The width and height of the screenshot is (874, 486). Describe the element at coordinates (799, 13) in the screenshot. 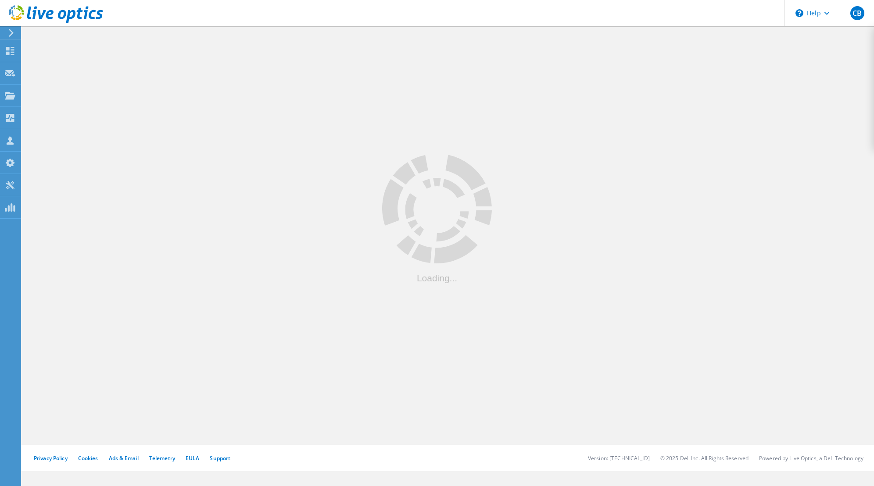

I see `svg: \n` at that location.